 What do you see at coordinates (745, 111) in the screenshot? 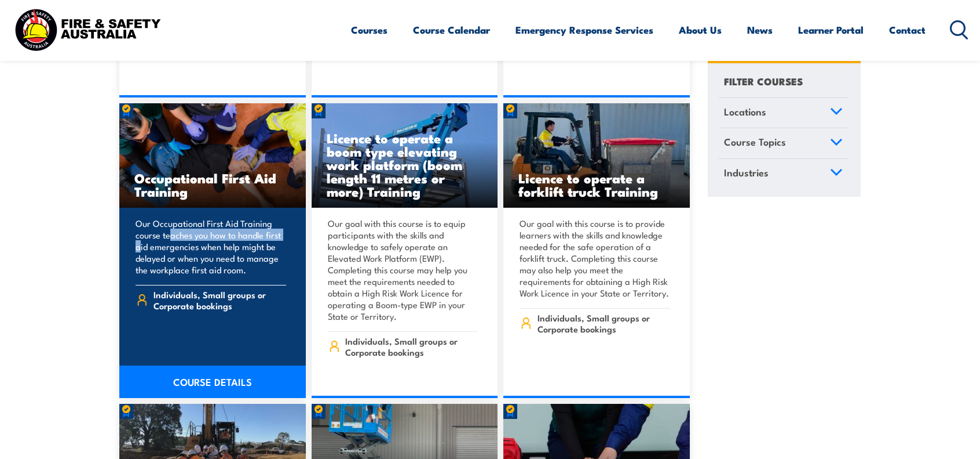
I see `span: Locations` at bounding box center [745, 111].